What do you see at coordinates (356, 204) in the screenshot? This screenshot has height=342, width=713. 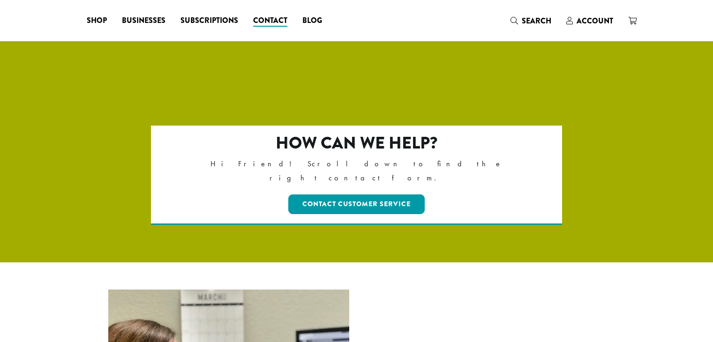 I see `a: Contact Customer Service` at bounding box center [356, 204].